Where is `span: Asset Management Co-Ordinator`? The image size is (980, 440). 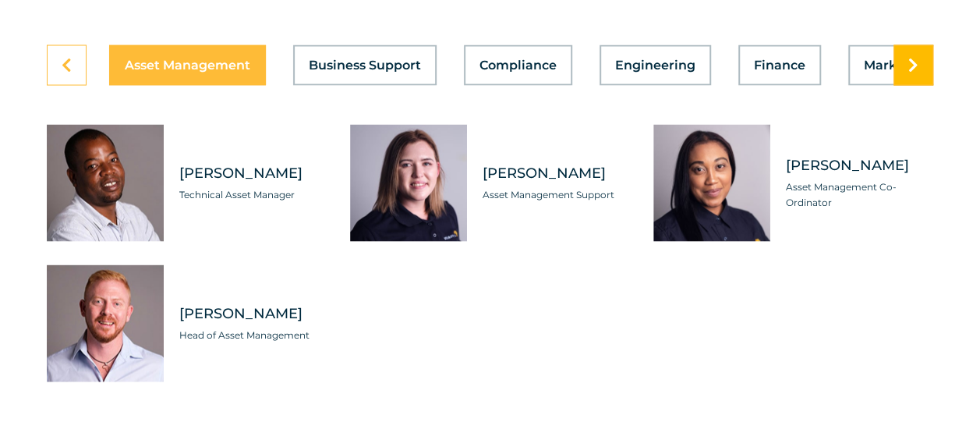 span: Asset Management Co-Ordinator is located at coordinates (859, 195).